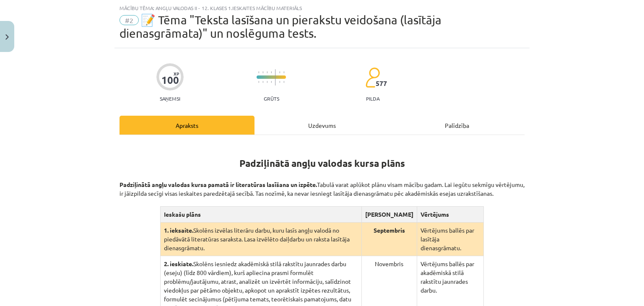  I want to click on p: Saņemsi, so click(170, 98).